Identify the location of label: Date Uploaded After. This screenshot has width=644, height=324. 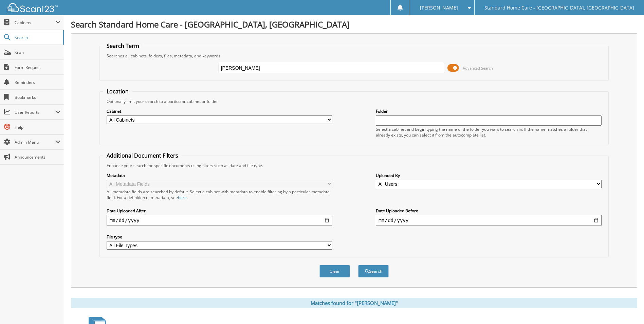
(219, 211).